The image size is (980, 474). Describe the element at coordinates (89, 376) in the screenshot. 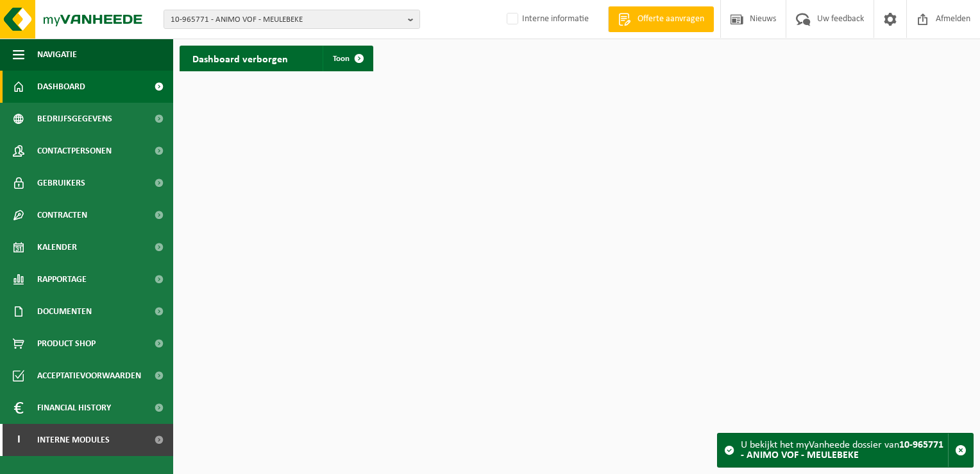

I see `span: Acceptatievoorwaarden` at that location.